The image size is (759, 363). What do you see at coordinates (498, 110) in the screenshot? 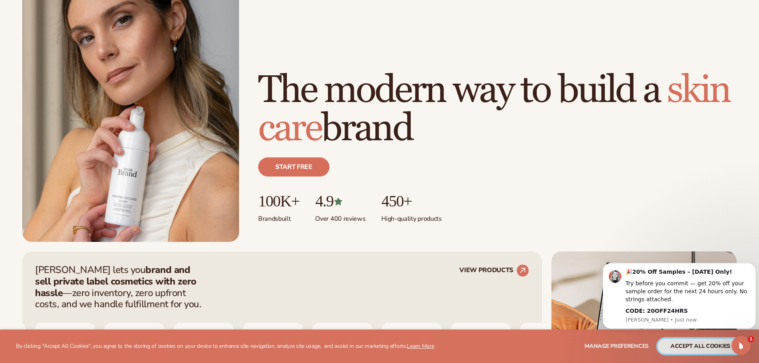
I see `h1: The modern way to build a brand` at bounding box center [498, 110].